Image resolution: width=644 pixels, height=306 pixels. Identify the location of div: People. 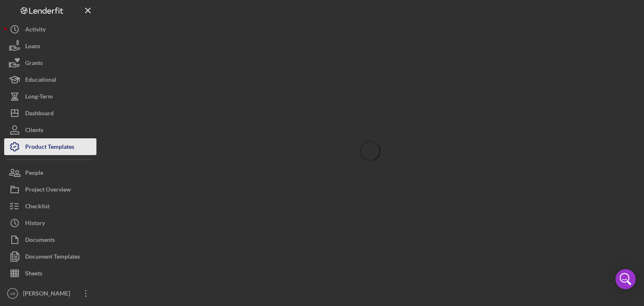
(34, 174).